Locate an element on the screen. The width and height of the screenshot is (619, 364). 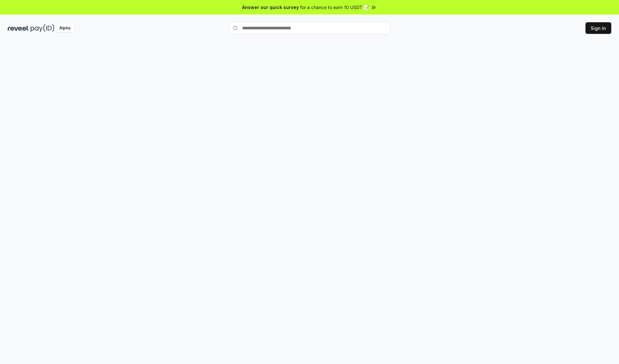
span: Answer our quick survey is located at coordinates (270, 7).